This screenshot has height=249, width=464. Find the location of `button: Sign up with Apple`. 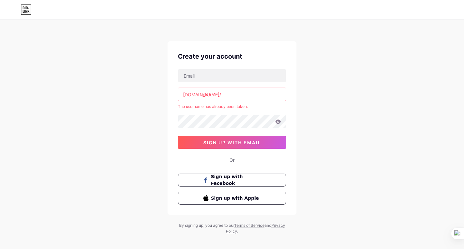

button: Sign up with Apple is located at coordinates (232, 198).